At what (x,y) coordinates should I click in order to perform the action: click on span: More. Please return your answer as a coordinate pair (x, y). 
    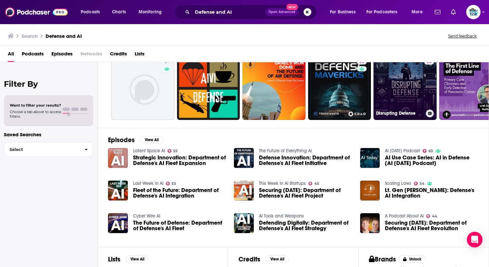
    Looking at the image, I should click on (417, 12).